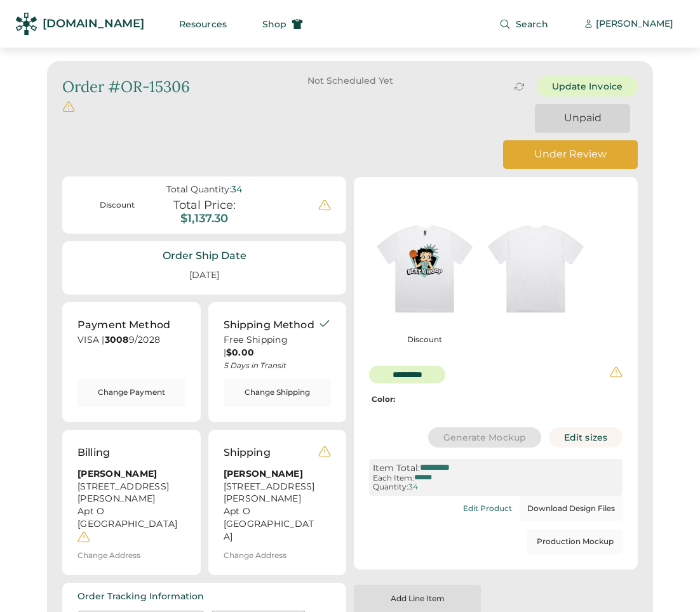  I want to click on div: $1,137.30, so click(203, 219).